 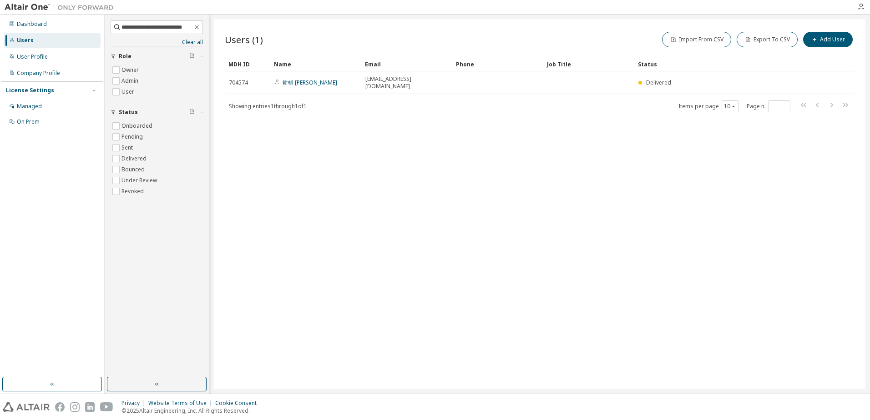 I want to click on div: Cookie Consent, so click(x=238, y=404).